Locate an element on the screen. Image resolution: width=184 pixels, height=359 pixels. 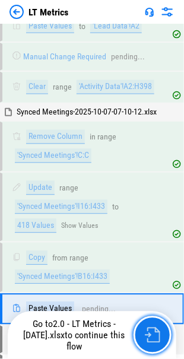
div: 'Lead Data'!A2 is located at coordinates (116, 26).